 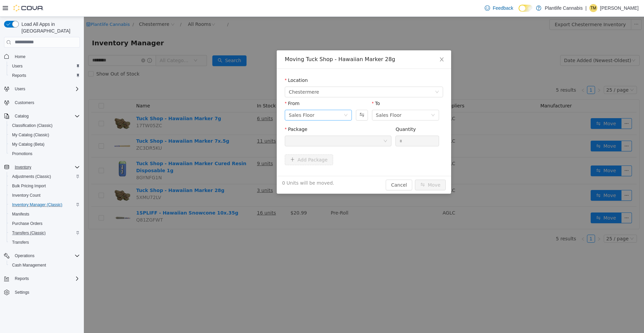 What do you see at coordinates (29, 233) in the screenshot?
I see `a: Transfers (Classic)` at bounding box center [29, 233].